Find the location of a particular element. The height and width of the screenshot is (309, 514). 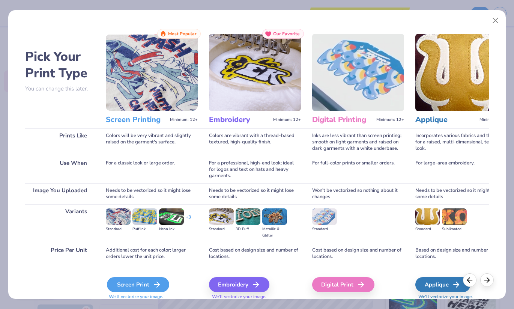

div: Variants is located at coordinates (60, 223).